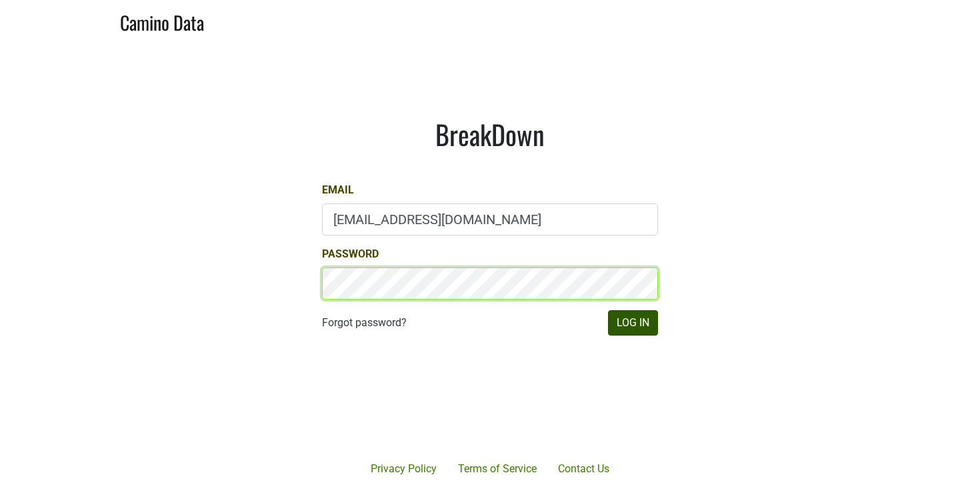 This screenshot has height=493, width=980. What do you see at coordinates (403, 469) in the screenshot?
I see `a: Privacy Policy` at bounding box center [403, 469].